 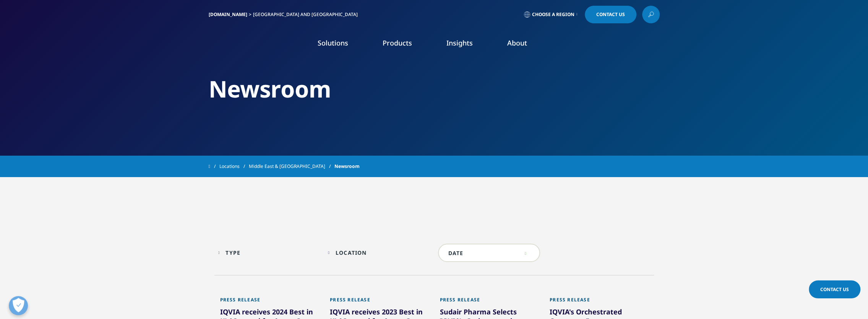 What do you see at coordinates (347, 166) in the screenshot?
I see `span: Newsroom` at bounding box center [347, 166].